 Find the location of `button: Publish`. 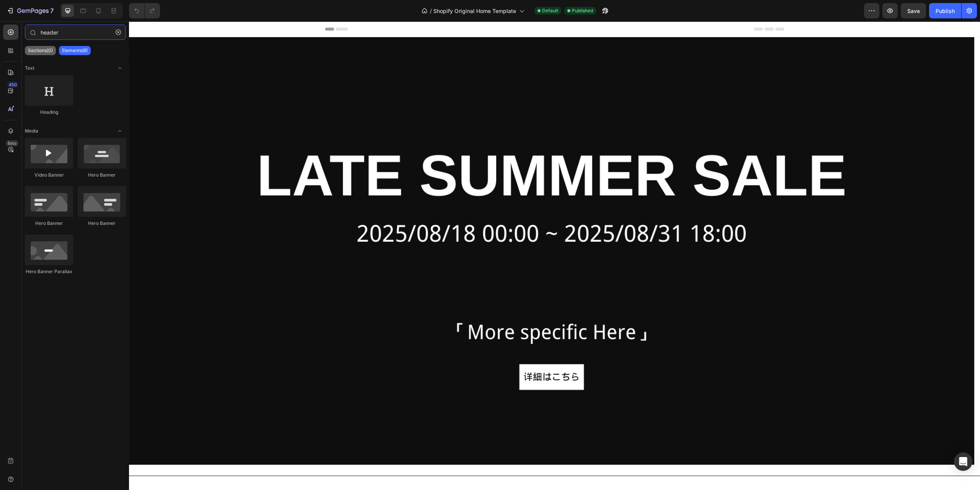

button: Publish is located at coordinates (946, 11).